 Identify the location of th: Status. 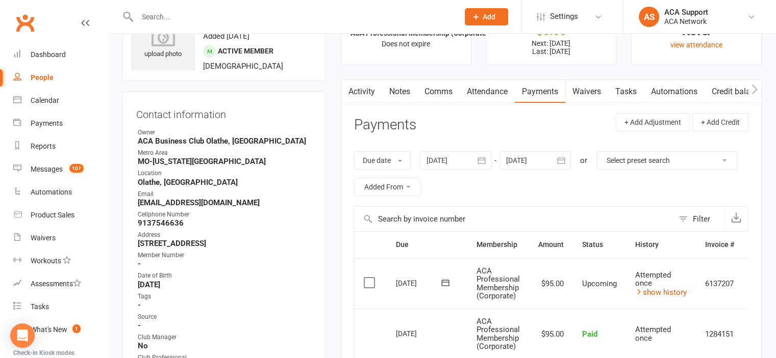
(599, 245).